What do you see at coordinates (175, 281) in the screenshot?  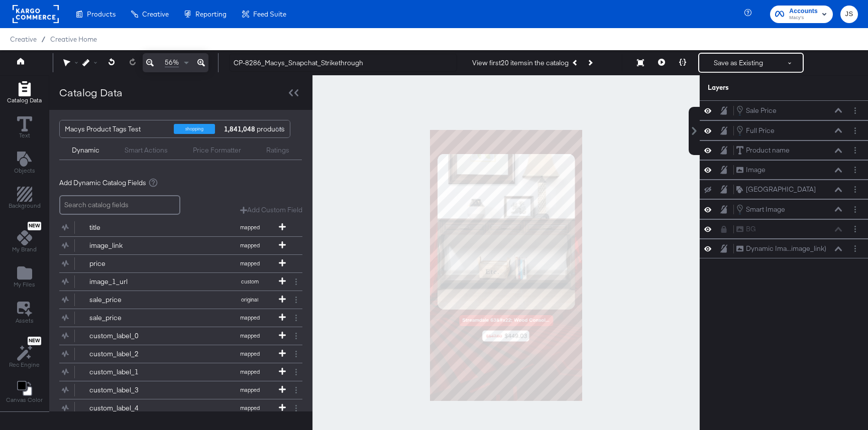 I see `button: image_1_urlcustom` at bounding box center [175, 281].